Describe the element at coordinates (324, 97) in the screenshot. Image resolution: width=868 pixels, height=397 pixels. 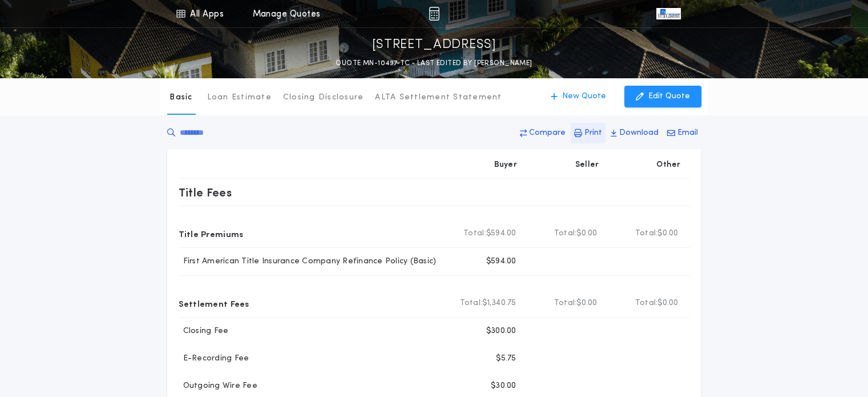
I see `p: Closing Disclosure` at that location.